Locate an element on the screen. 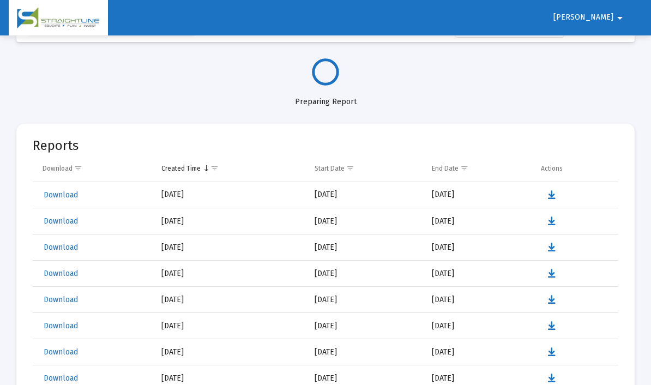 The image size is (651, 385). img: Dashboard is located at coordinates (58, 18).